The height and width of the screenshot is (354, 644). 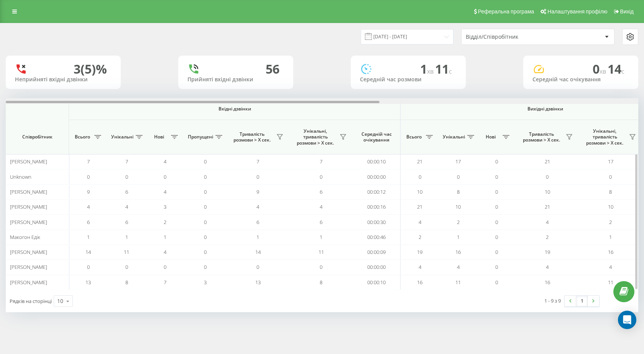 I want to click on span: хв, so click(x=604, y=71).